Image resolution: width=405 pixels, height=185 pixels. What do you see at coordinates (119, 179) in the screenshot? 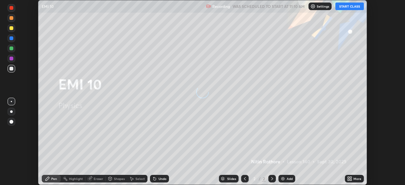
I see `div: Shapes` at bounding box center [119, 179].